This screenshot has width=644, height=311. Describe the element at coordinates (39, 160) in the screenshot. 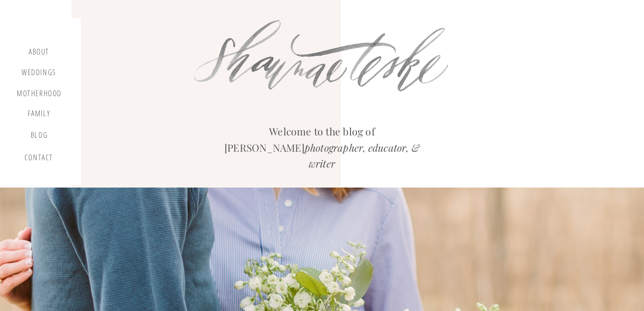

I see `div: contact` at that location.